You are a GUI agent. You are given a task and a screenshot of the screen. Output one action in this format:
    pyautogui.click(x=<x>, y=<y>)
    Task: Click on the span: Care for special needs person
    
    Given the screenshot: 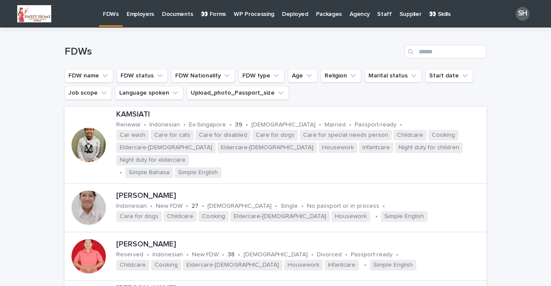 What is the action you would take?
    pyautogui.click(x=346, y=135)
    